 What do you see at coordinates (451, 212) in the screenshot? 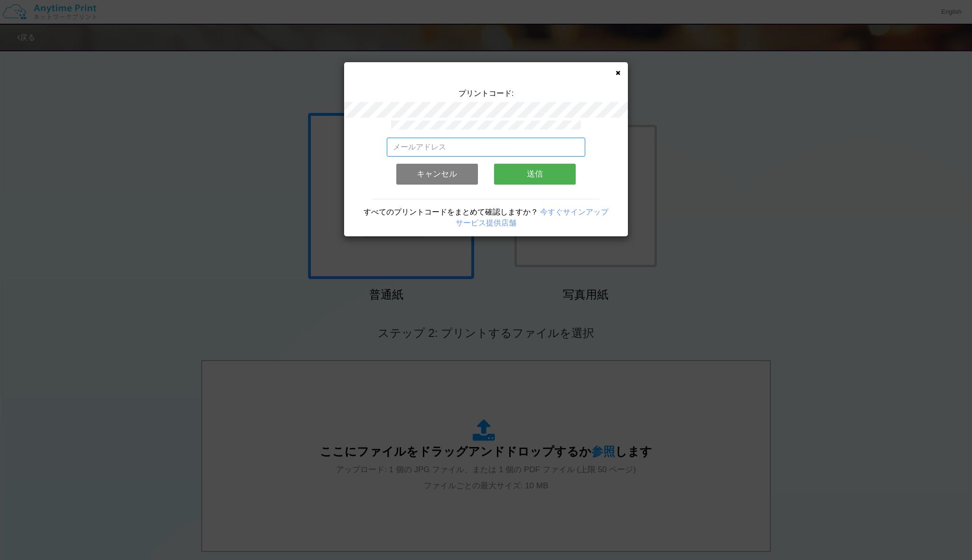
I see `span: すべてのプリントコードをまとめて確認しますか？` at bounding box center [451, 212].